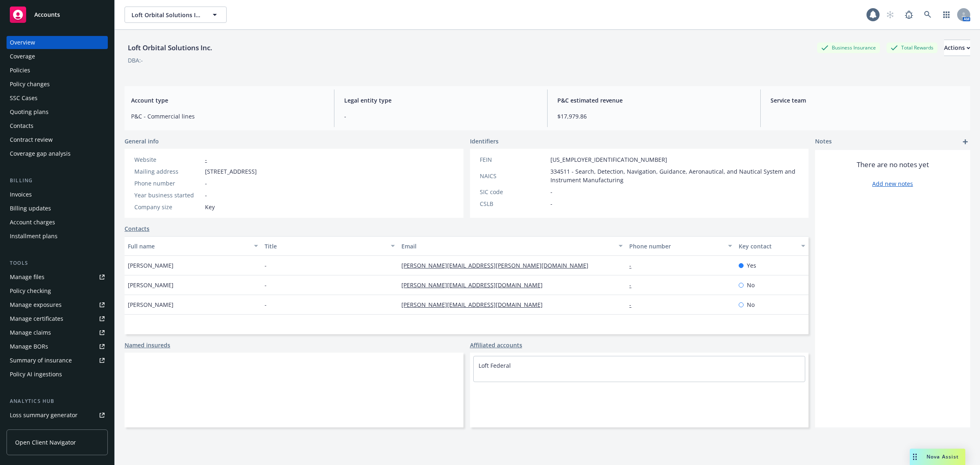 Image resolution: width=980 pixels, height=465 pixels. Describe the element at coordinates (47, 15) in the screenshot. I see `span: Accounts` at that location.